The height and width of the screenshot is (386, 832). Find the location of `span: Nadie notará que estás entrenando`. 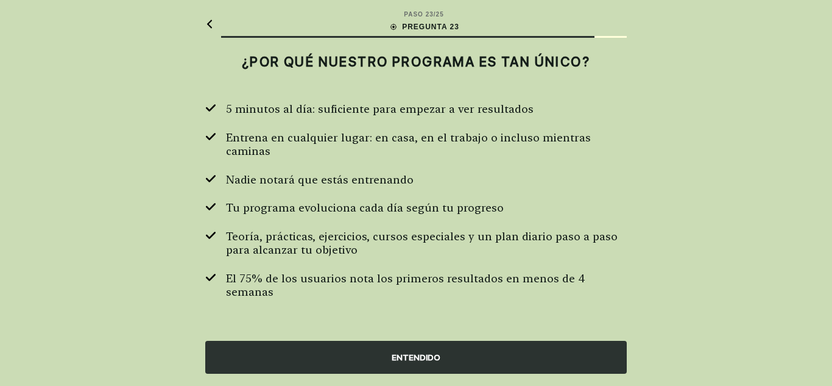

span: Nadie notará que estás entrenando is located at coordinates (320, 180).